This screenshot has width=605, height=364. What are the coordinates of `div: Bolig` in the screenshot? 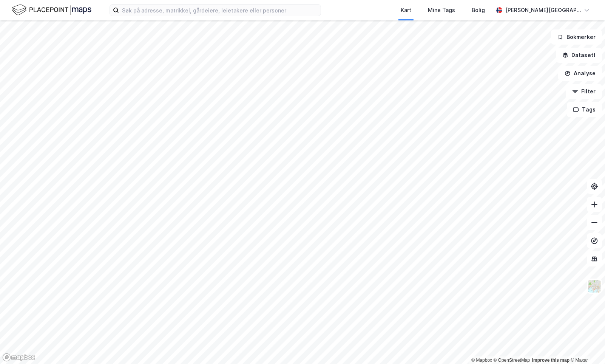 It's located at (478, 11).